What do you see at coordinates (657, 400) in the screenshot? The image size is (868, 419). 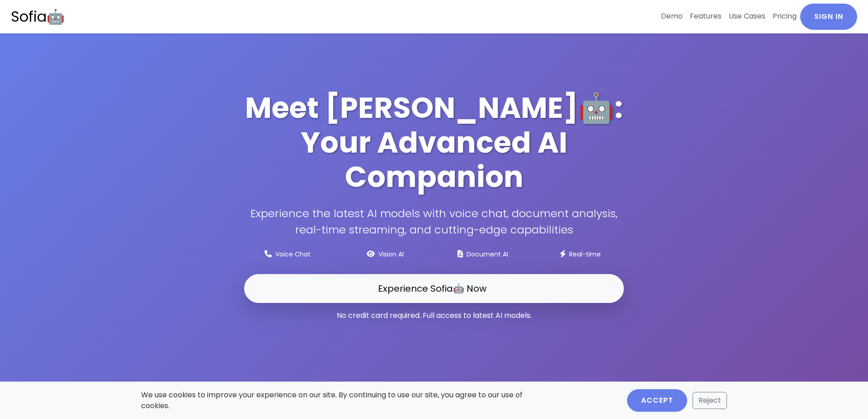 I see `button: Accept` at bounding box center [657, 400].